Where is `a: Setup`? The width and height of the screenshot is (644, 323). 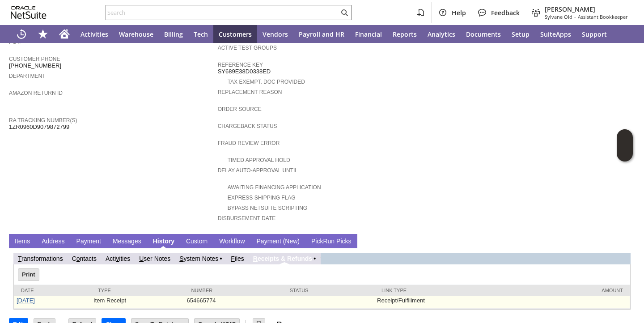 a: Setup is located at coordinates (520, 34).